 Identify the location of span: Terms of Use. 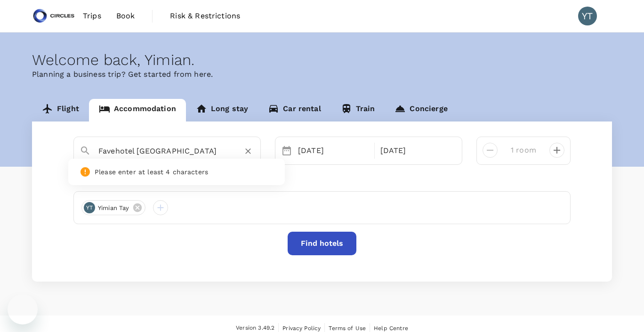
(347, 328).